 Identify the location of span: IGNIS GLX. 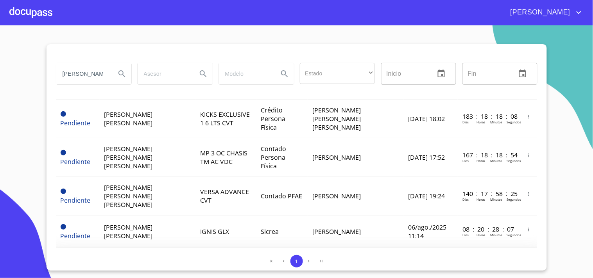
(215, 232).